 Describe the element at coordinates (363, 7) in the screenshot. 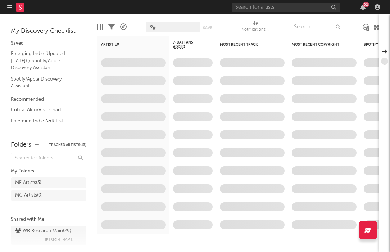

I see `button: 92` at that location.